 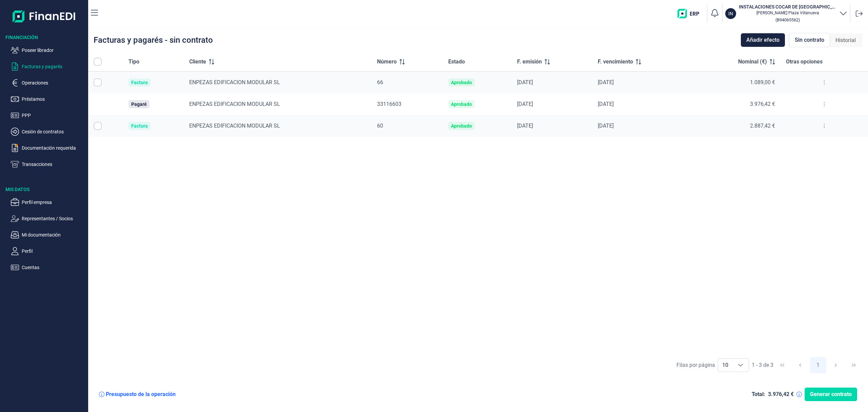 What do you see at coordinates (846, 41) in the screenshot?
I see `span: Historial` at bounding box center [846, 41].